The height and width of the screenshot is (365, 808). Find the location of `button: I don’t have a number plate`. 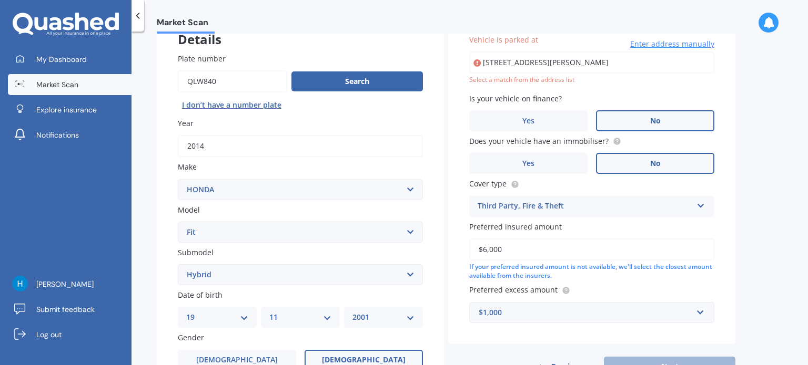

button: I don’t have a number plate is located at coordinates (231, 105).